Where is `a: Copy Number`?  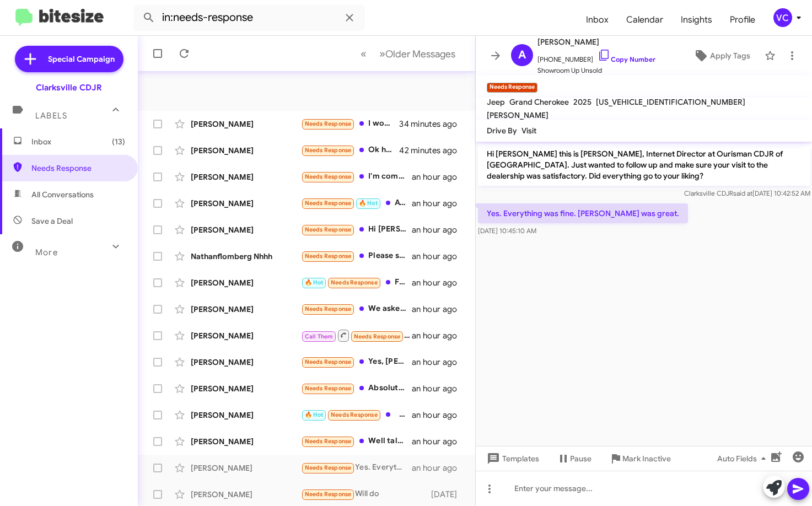
a: Copy Number is located at coordinates (626, 59).